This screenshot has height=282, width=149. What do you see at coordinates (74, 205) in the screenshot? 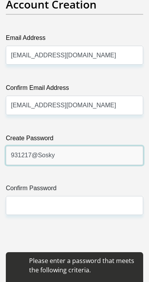
I see `input: Confirm Password` at bounding box center [74, 205].